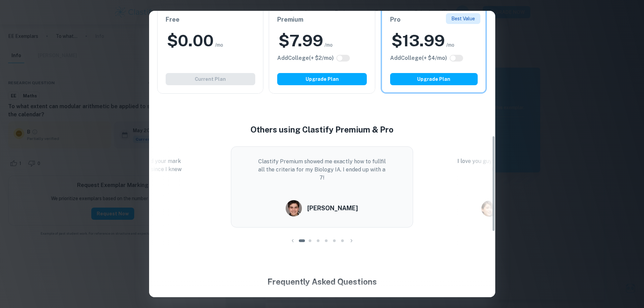  Describe the element at coordinates (418, 41) in the screenshot. I see `h2: $ 13.99` at that location.